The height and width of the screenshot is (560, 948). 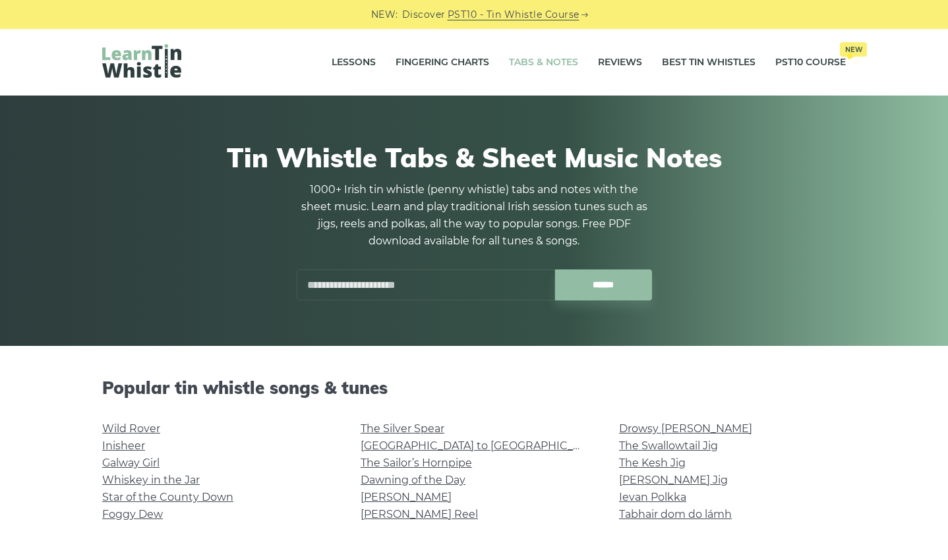 What do you see at coordinates (167, 497) in the screenshot?
I see `a: Star of the County Down` at bounding box center [167, 497].